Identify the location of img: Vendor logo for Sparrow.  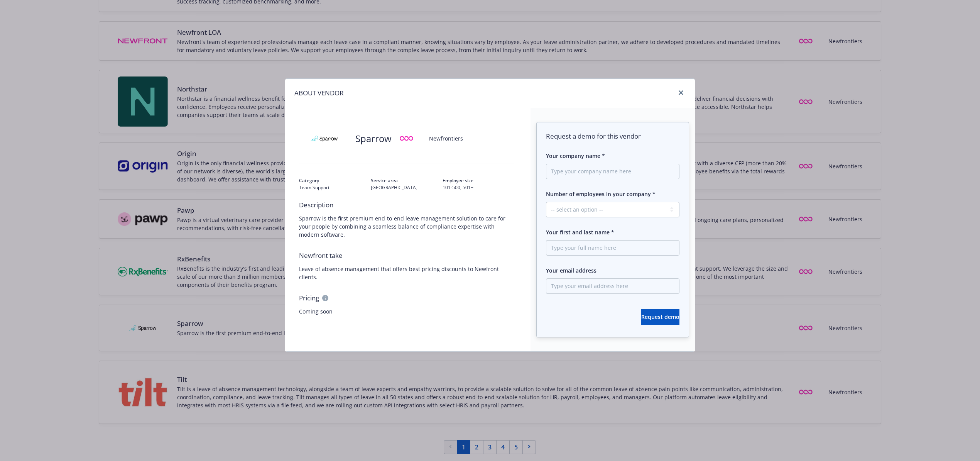
(324, 139).